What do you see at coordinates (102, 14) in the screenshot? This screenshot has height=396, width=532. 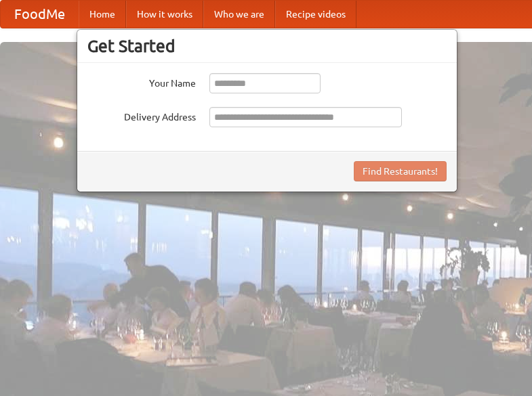 I see `a: Home` at bounding box center [102, 14].